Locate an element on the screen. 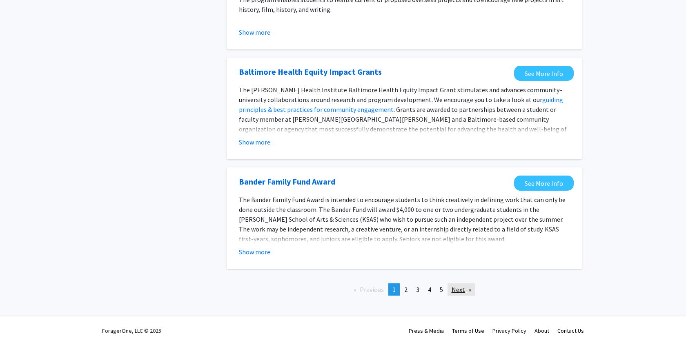  a: About is located at coordinates (542, 331).